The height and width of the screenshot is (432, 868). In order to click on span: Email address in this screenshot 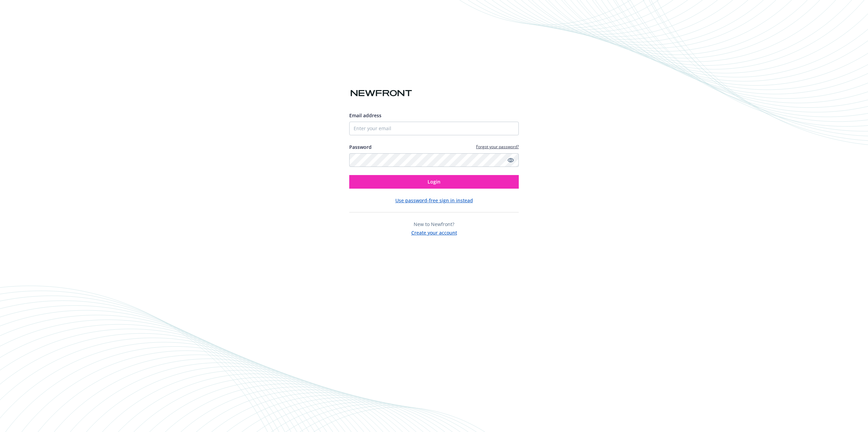, I will do `click(365, 115)`.